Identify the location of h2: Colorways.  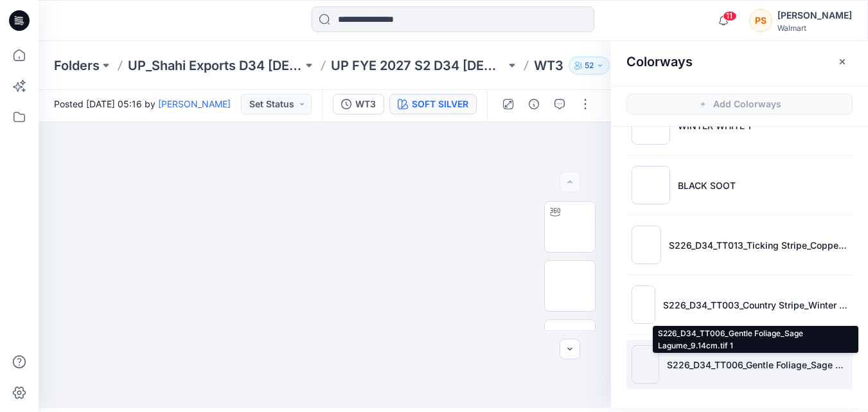
(659, 62).